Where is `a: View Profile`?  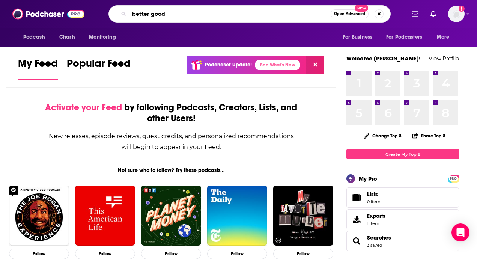
a: View Profile is located at coordinates (443, 58).